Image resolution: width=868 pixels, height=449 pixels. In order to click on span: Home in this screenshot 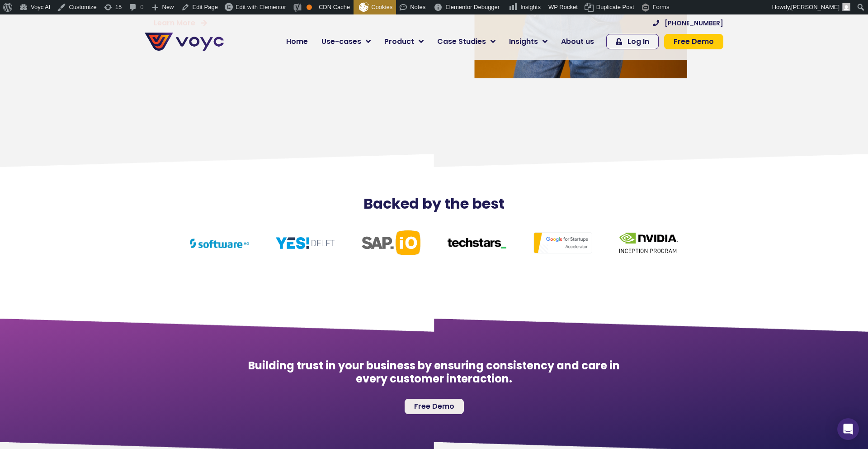, I will do `click(297, 42)`.